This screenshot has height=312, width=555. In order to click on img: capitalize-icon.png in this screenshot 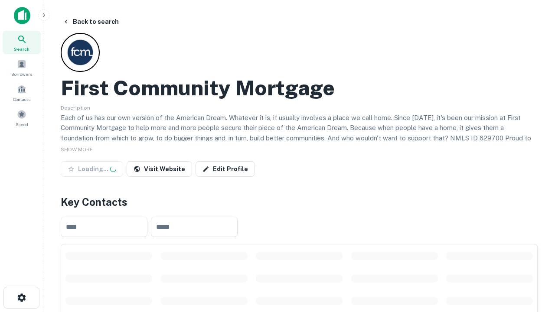, I will do `click(22, 16)`.